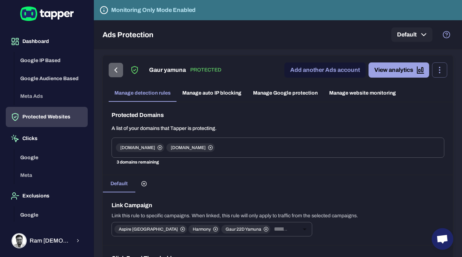  I want to click on a: Clicks, so click(47, 138).